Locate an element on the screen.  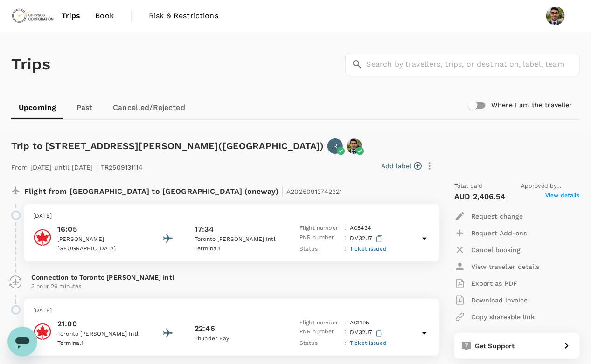
p: AC 8434 is located at coordinates (360, 228).